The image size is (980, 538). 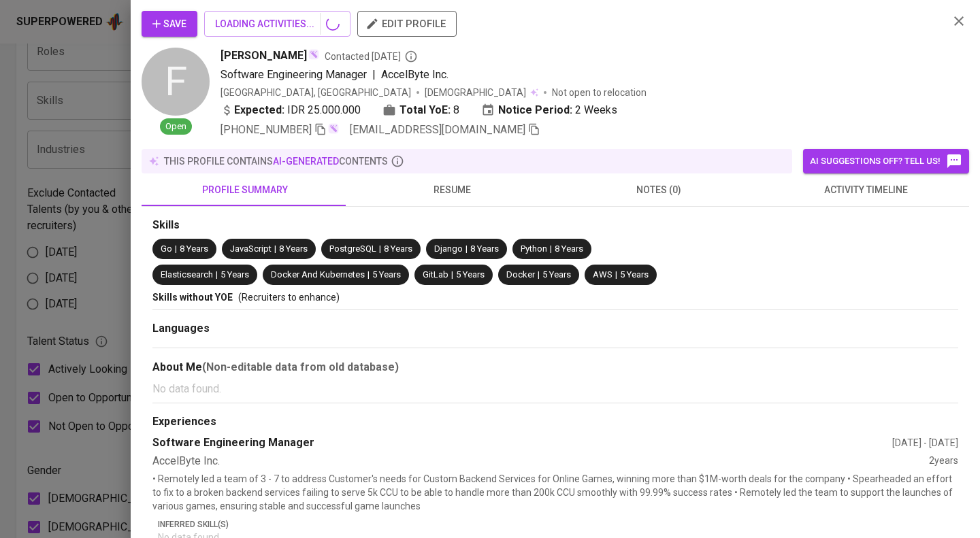 I want to click on span: 8, so click(x=456, y=110).